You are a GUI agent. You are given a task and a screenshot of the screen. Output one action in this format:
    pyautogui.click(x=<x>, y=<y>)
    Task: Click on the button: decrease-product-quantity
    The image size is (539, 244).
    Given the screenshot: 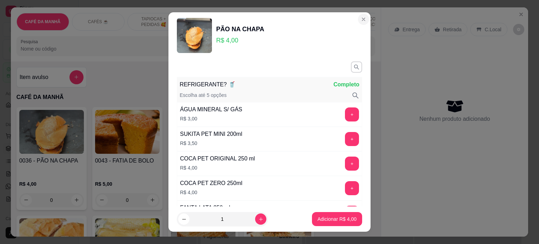 What is the action you would take?
    pyautogui.click(x=184, y=219)
    